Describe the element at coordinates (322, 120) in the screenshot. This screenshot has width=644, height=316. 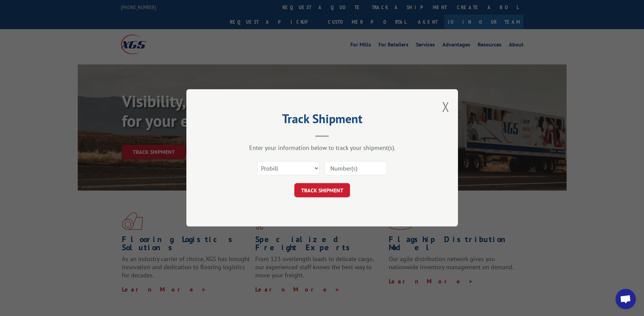
I see `h2: Track Shipment` at that location.